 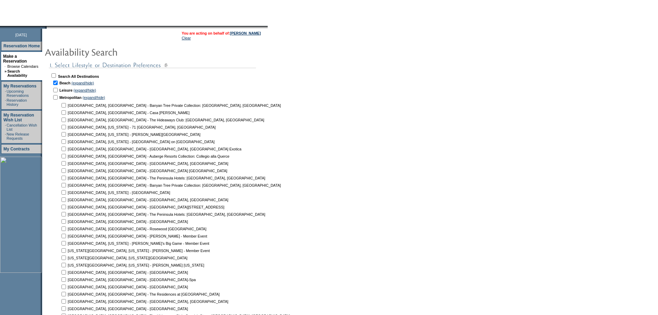 What do you see at coordinates (47, 27) in the screenshot?
I see `img: blank.gif` at bounding box center [47, 27].